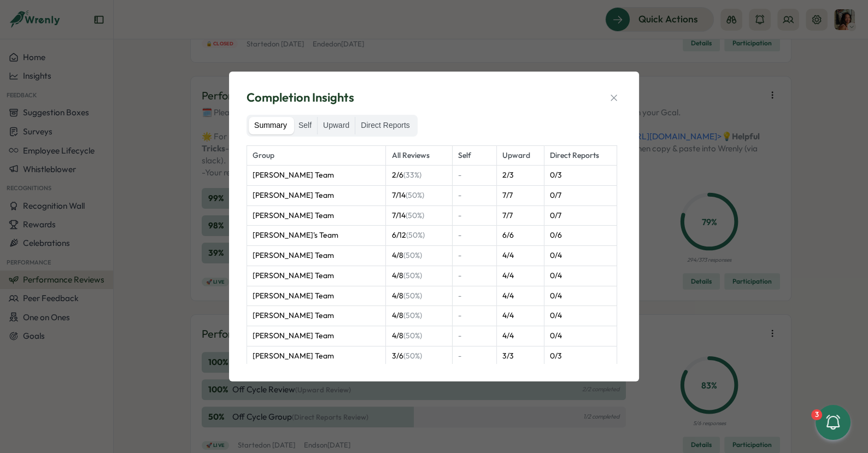 The image size is (868, 453). I want to click on th: Direct Reports, so click(580, 155).